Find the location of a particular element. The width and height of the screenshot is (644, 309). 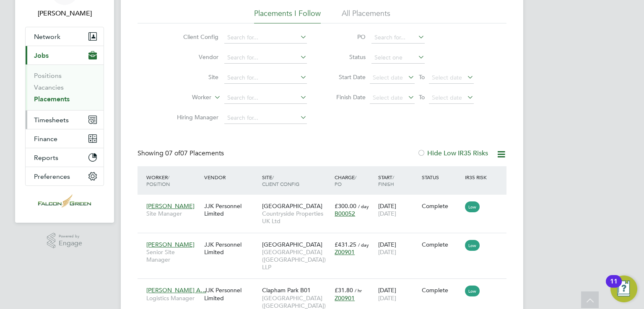

div: Charge is located at coordinates (354, 181).